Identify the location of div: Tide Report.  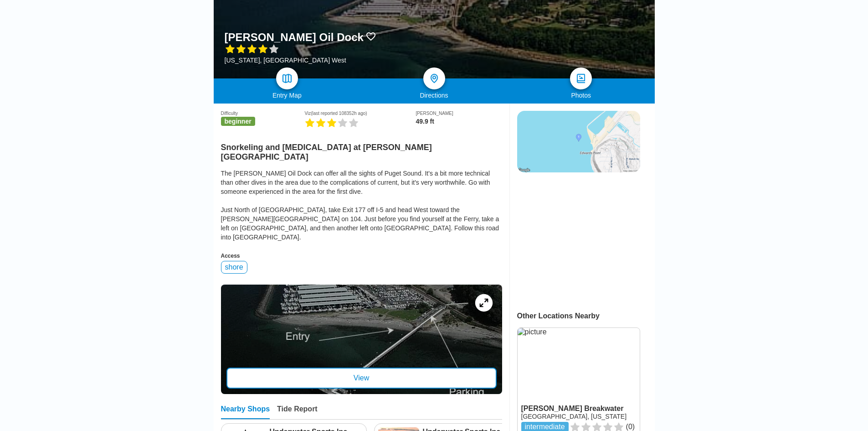
(297, 412).